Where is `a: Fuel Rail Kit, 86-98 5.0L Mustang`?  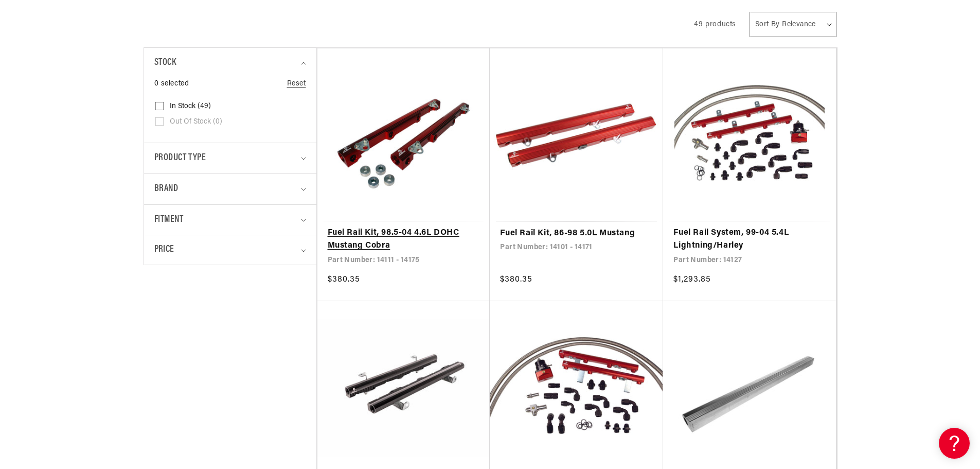
a: Fuel Rail Kit, 86-98 5.0L Mustang is located at coordinates (576, 233).